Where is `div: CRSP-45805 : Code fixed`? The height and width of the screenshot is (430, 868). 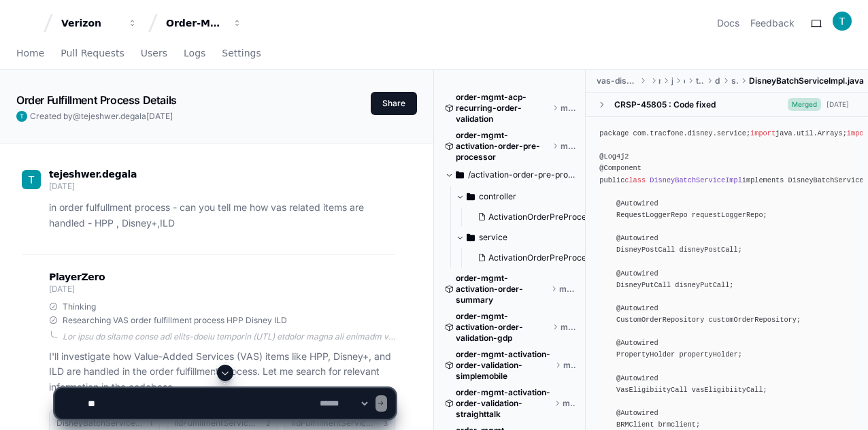 div: CRSP-45805 : Code fixed is located at coordinates (664, 105).